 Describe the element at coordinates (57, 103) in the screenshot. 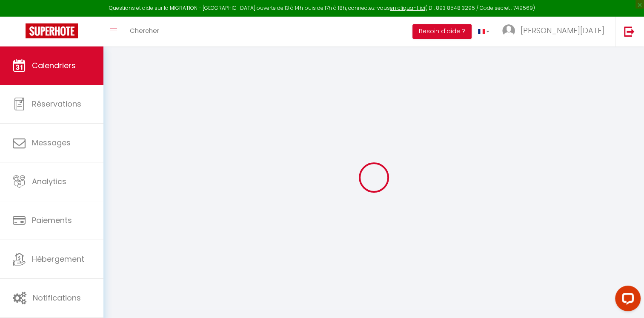

I see `span: Réservations` at that location.